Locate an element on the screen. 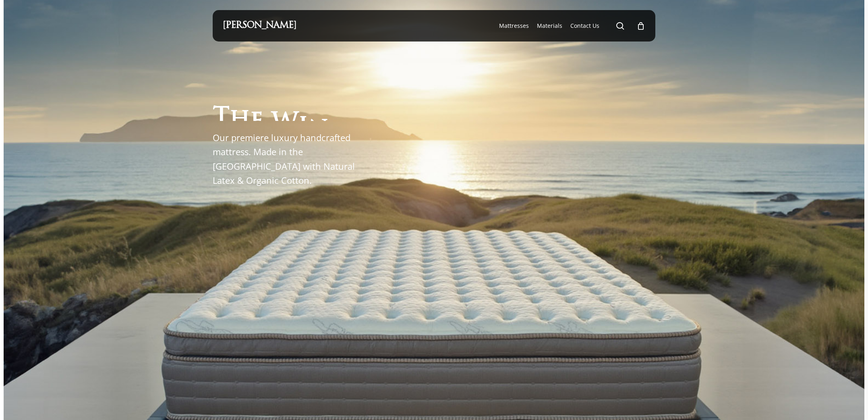  nav: Main Menu is located at coordinates (570, 26).